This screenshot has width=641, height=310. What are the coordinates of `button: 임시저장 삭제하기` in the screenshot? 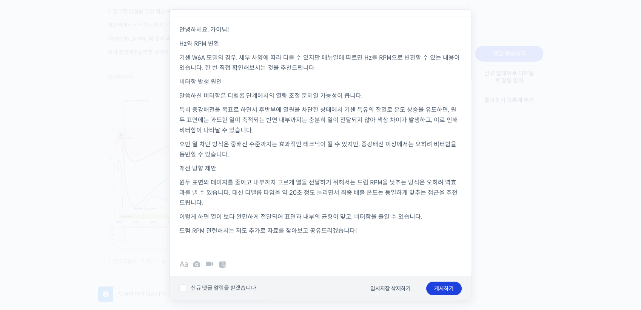 It's located at (390, 288).